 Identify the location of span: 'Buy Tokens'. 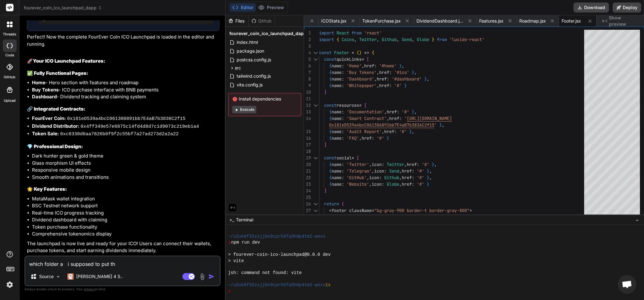
(362, 72).